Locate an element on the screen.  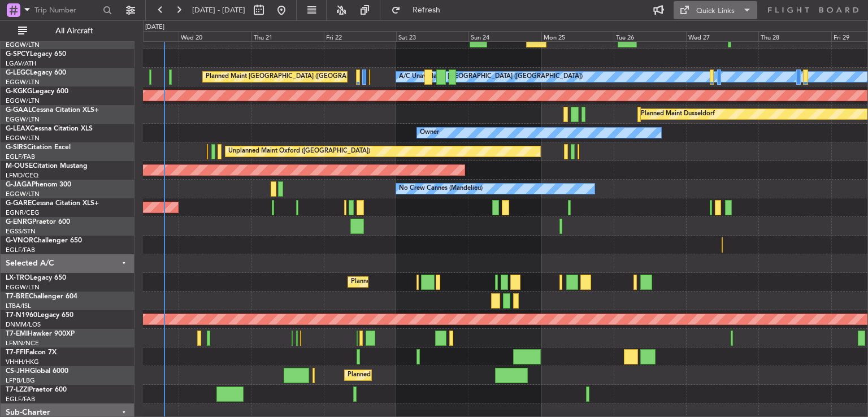
a: G-SPCYLegacy 650 is located at coordinates (36, 55).